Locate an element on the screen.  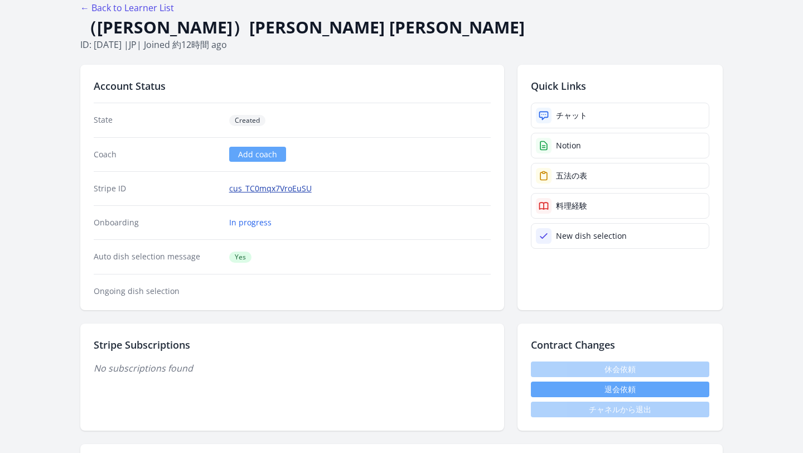
dt: State is located at coordinates (157, 120).